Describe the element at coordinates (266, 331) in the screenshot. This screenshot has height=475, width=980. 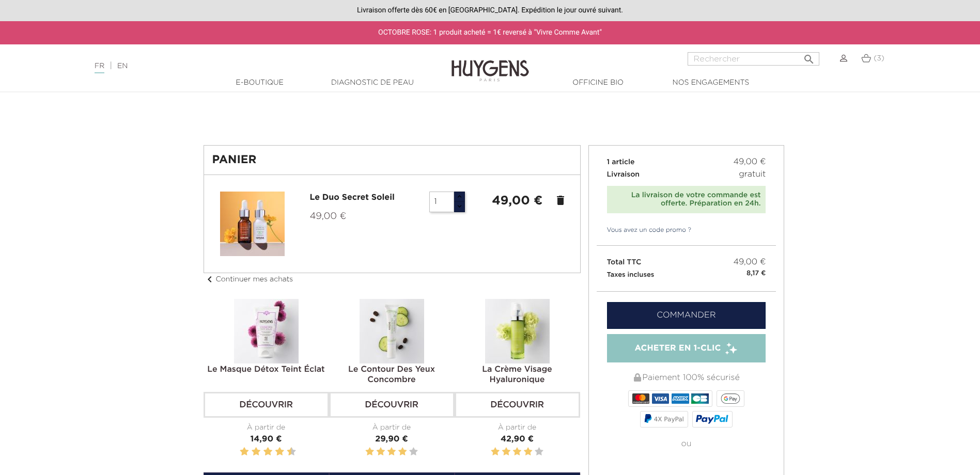
I see `img: Le Masque Détox Teint Éclat` at that location.